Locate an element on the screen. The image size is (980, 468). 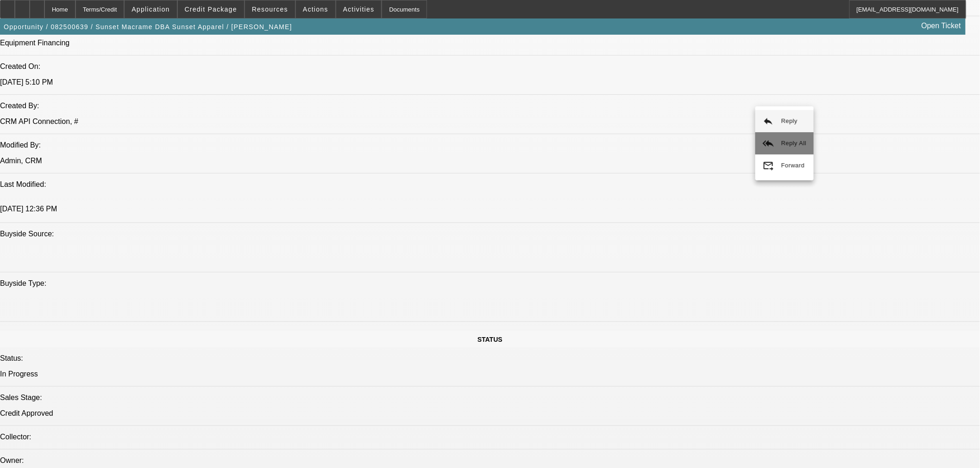
span: Actions is located at coordinates (316, 9).